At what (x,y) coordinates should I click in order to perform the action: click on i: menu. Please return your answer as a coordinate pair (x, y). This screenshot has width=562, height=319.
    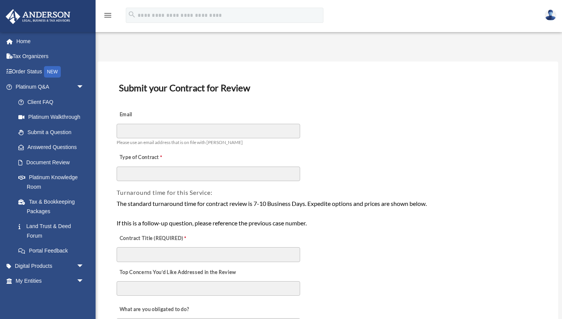
    Looking at the image, I should click on (108, 15).